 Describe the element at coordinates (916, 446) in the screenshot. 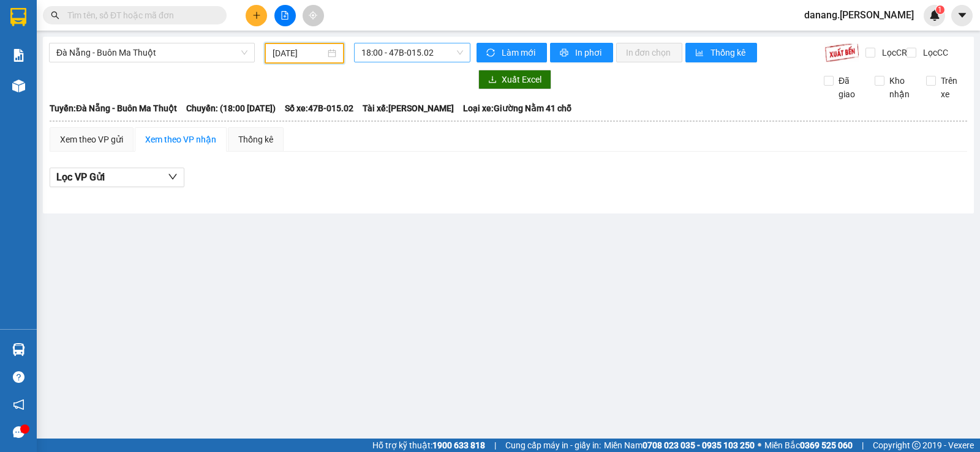

I see `span: copyright` at that location.